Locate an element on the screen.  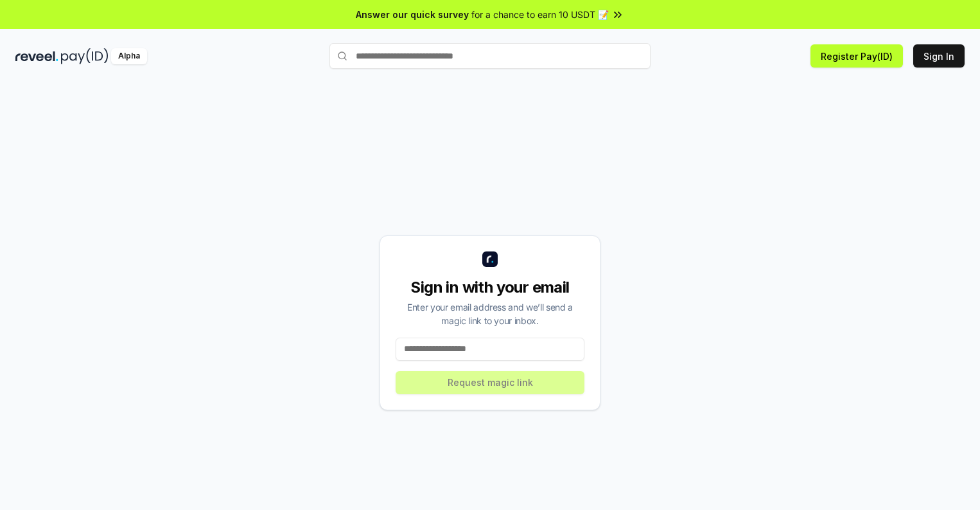
div: Enter your email address and we’ll send a magic link to your inbox. is located at coordinates (490, 314).